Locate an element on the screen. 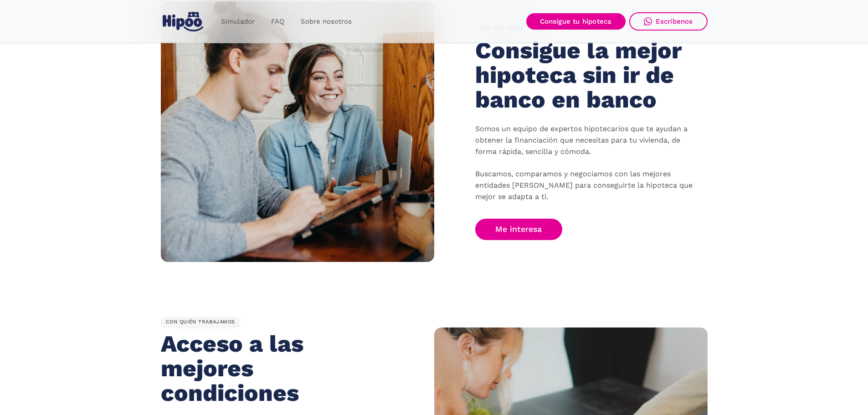 The width and height of the screenshot is (868, 415). a: Me interesa is located at coordinates (520, 229).